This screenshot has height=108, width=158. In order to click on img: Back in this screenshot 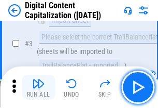, I will do `click(14, 10)`.